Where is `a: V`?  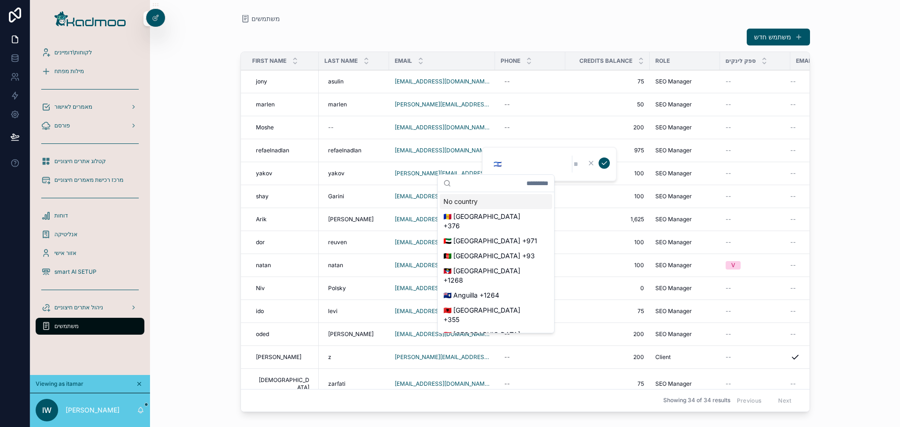 a: V is located at coordinates (755, 265).